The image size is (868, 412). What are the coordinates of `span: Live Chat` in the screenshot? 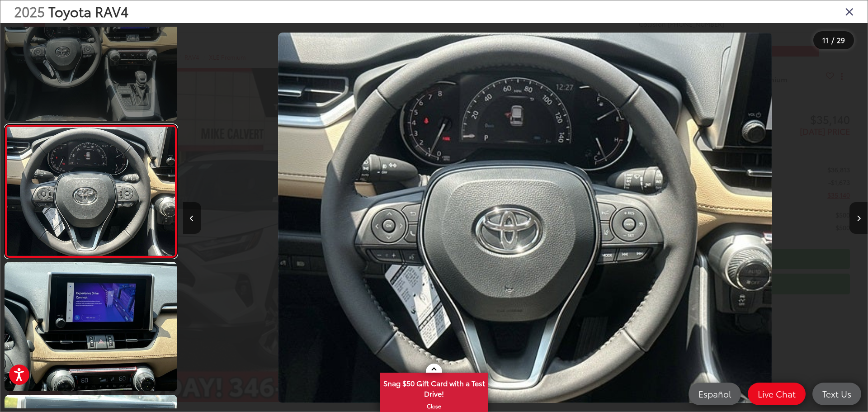 It's located at (777, 394).